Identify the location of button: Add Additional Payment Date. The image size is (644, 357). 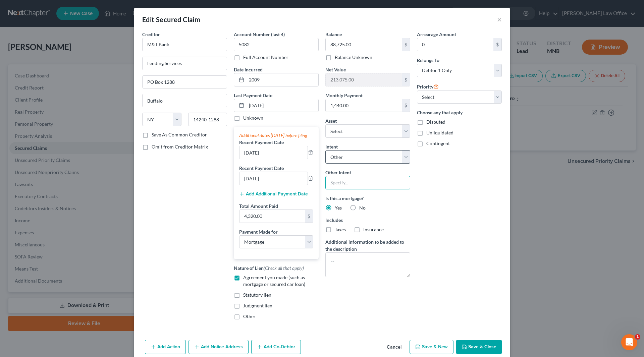
(273, 194).